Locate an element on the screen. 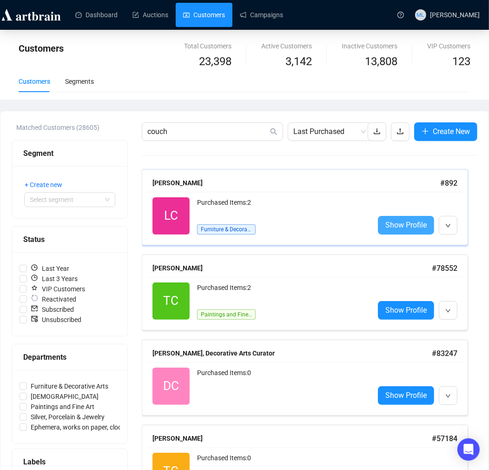  div: Inactive Customers is located at coordinates (370, 46).